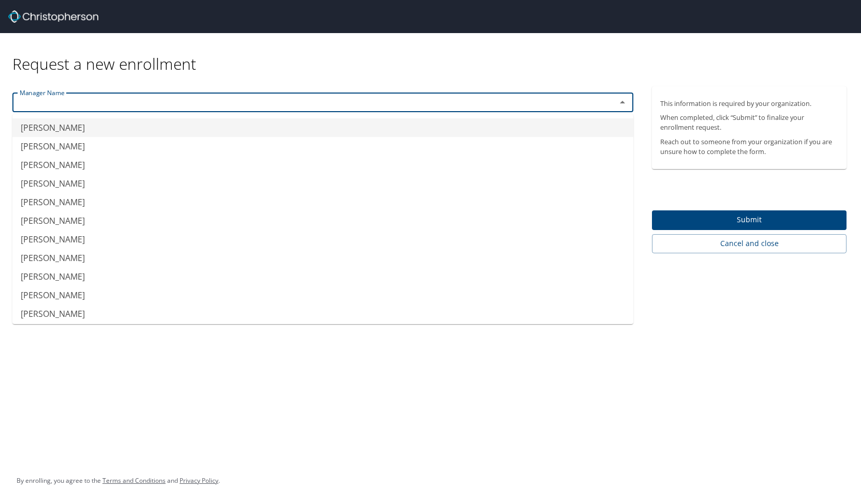 Image resolution: width=861 pixels, height=504 pixels. Describe the element at coordinates (749, 220) in the screenshot. I see `button: Submit` at that location.